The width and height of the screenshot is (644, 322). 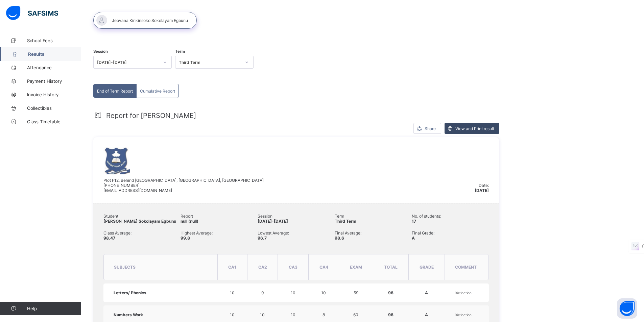 I want to click on span: 9, so click(x=262, y=292).